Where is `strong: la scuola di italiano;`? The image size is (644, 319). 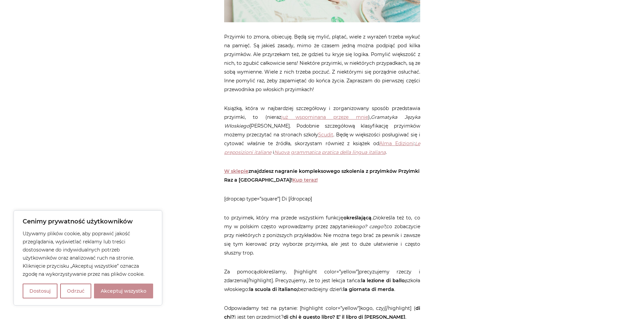
strong: la scuola di italiano; is located at coordinates (273, 289).